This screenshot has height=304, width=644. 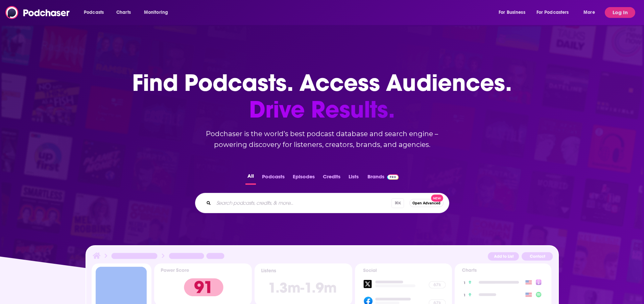 I want to click on input: Search podcasts, credits, & more..., so click(x=303, y=203).